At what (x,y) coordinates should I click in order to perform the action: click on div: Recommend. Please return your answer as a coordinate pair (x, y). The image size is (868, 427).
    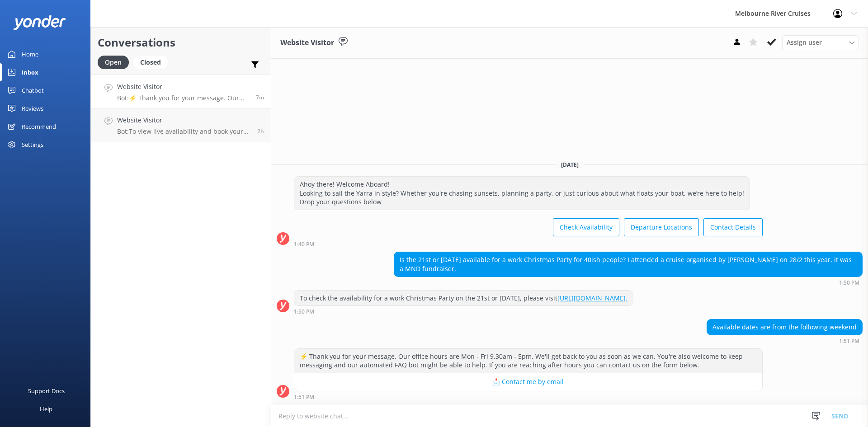
    Looking at the image, I should click on (39, 127).